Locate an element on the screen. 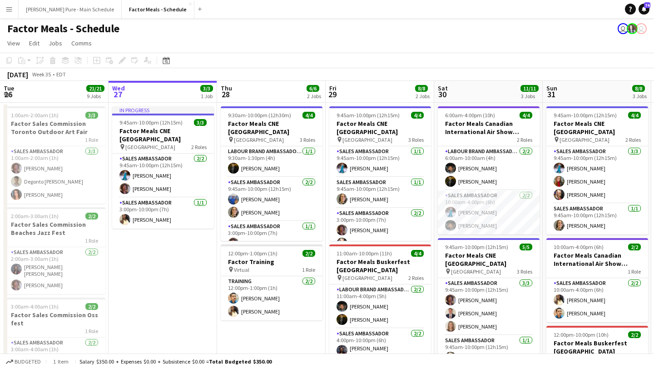  span: Total Budgeted $350.00 is located at coordinates (240, 361).